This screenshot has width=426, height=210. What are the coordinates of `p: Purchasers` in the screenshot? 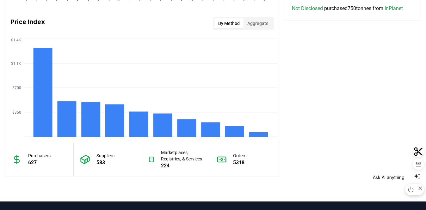 It's located at (39, 156).